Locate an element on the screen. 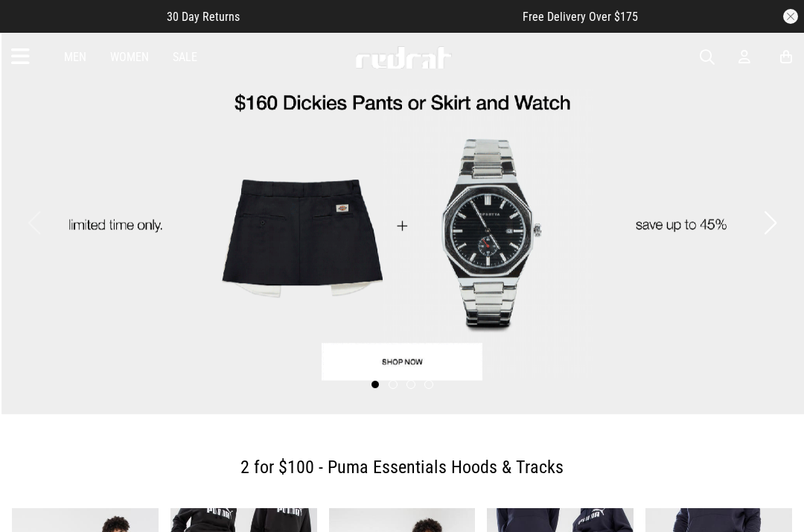 Image resolution: width=804 pixels, height=532 pixels. h2: 2 for $100 - Puma Essentials Hoods & Tracks is located at coordinates (402, 467).